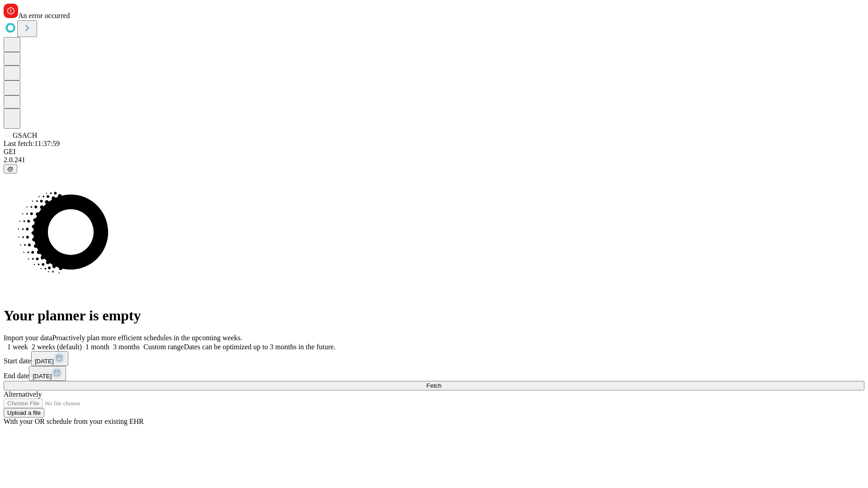 The height and width of the screenshot is (488, 868). I want to click on div: End date, so click(434, 373).